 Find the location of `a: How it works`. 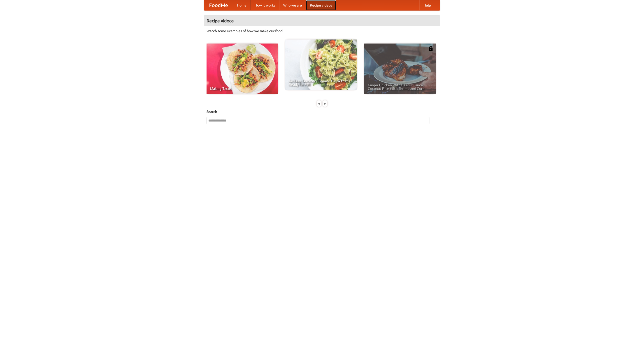

a: How it works is located at coordinates (265, 5).